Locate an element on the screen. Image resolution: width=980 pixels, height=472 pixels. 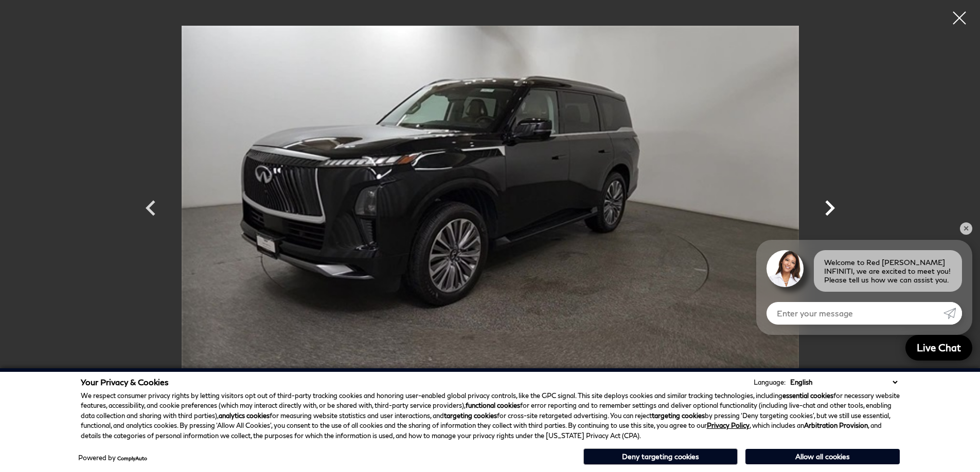
span: Your Privacy & Cookies is located at coordinates (125, 382).